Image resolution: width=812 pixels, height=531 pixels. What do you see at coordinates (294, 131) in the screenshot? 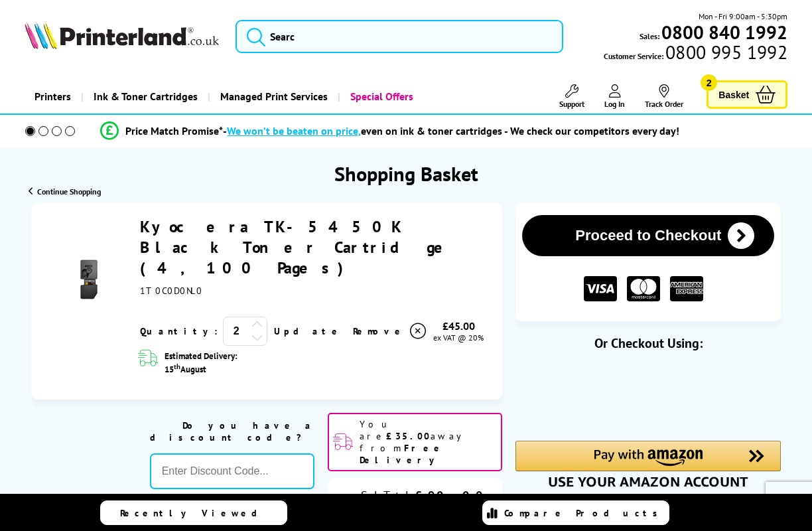
I see `span: We won’t be beaten on price,` at bounding box center [294, 131].